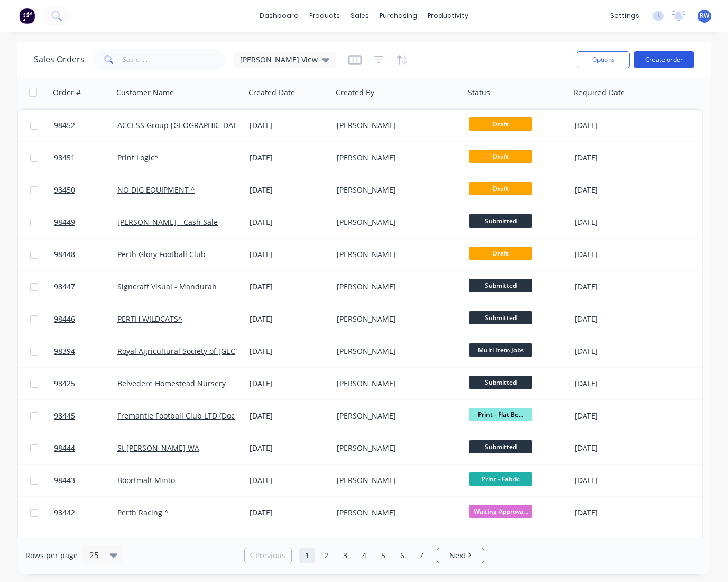 This screenshot has width=728, height=582. Describe the element at coordinates (64, 190) in the screenshot. I see `span: 98450` at that location.